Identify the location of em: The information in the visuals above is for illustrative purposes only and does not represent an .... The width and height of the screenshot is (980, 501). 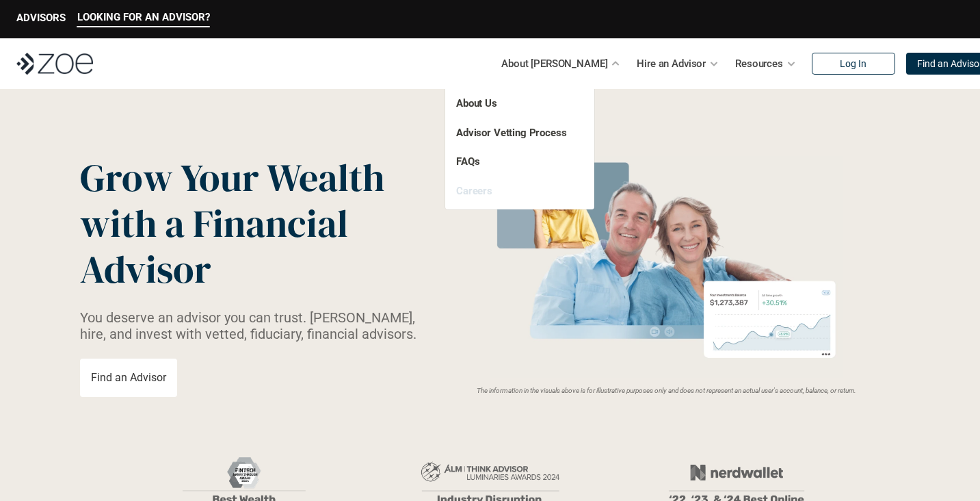
(666, 390).